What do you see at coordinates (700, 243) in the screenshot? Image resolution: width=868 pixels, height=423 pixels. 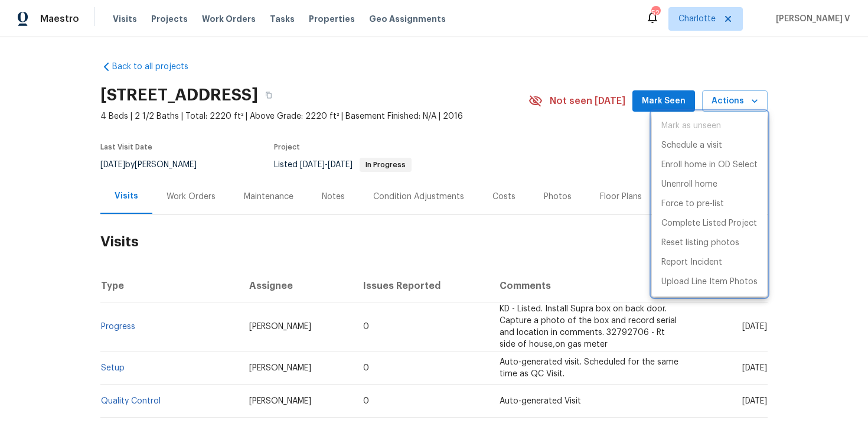 I see `p: Reset listing photos` at bounding box center [700, 243].